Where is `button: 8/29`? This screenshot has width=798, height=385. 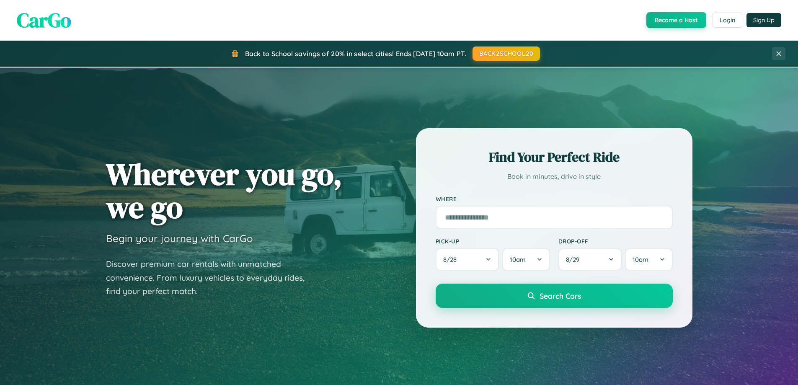
button: 8/29 is located at coordinates (590, 259).